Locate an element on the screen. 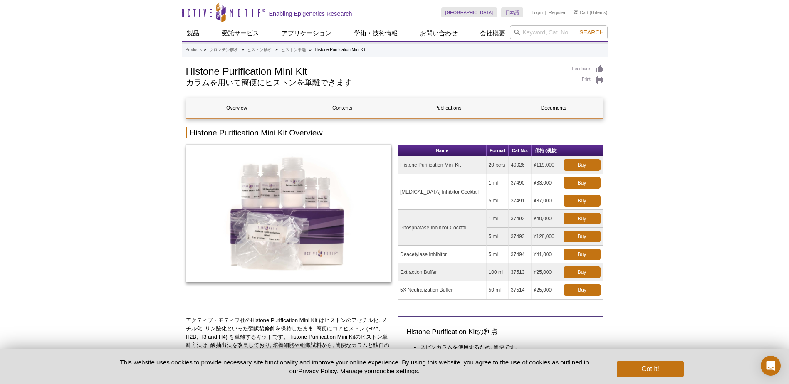 The width and height of the screenshot is (789, 384). h3: Histone Purification Kitの利点 is located at coordinates (501, 332).